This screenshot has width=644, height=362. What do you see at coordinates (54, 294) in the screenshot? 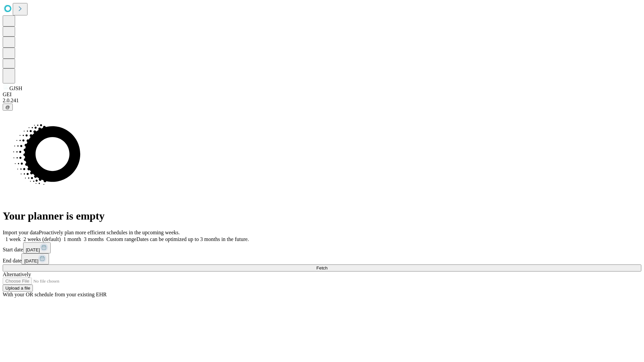
I see `span: With your OR schedule from your existing EHR` at bounding box center [54, 294].